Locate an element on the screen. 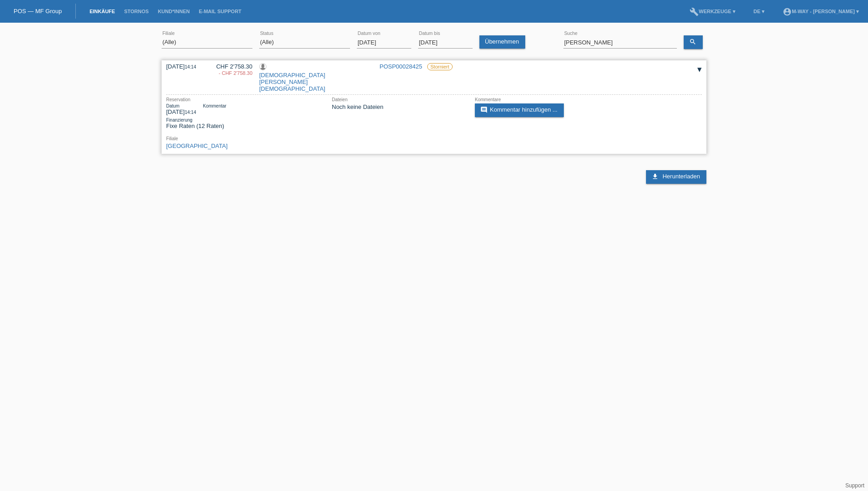  a: Kund*innen is located at coordinates (174, 11).